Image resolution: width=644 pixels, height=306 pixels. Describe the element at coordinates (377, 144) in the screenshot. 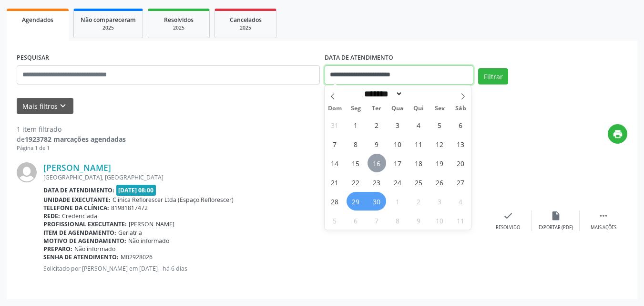

I see `span: Setembro 9, 2025` at that location.